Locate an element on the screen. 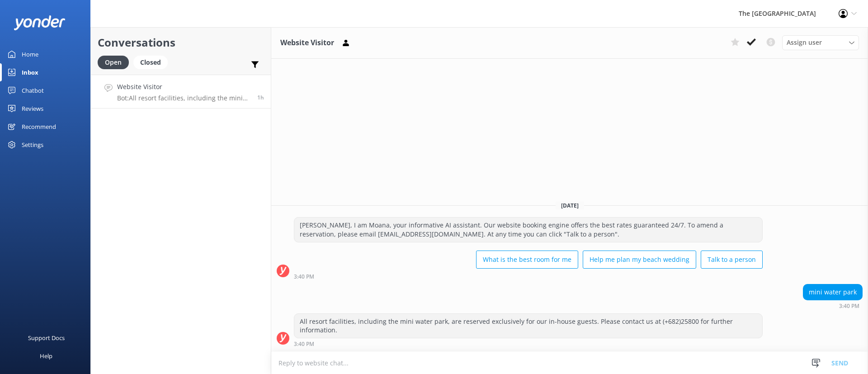 The width and height of the screenshot is (868, 374). button: Help me plan my beach wedding is located at coordinates (639, 260).